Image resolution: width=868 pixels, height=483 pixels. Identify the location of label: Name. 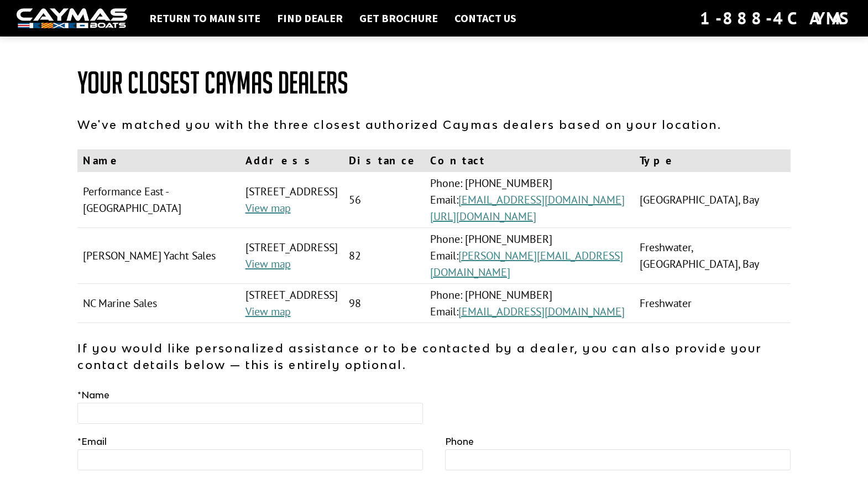
(93, 395).